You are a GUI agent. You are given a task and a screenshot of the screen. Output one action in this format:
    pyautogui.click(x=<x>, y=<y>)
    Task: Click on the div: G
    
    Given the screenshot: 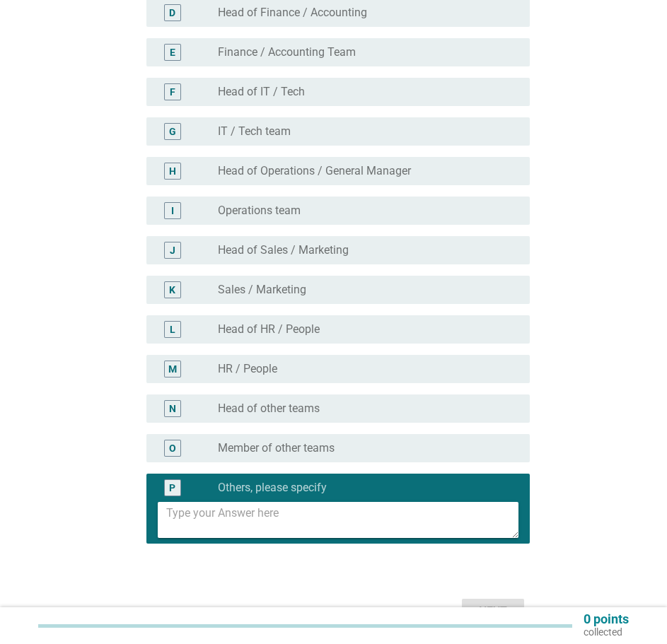 What is the action you would take?
    pyautogui.click(x=173, y=132)
    